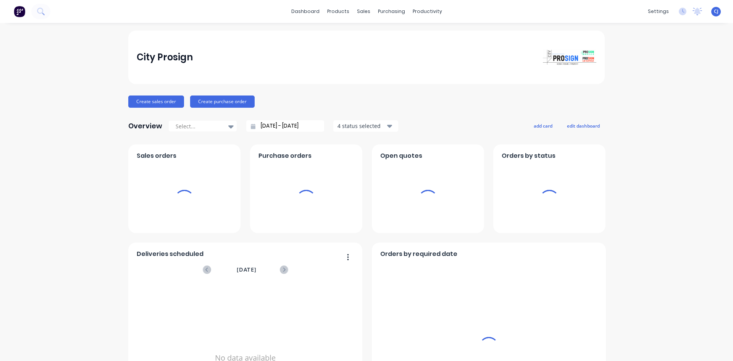  What do you see at coordinates (570, 57) in the screenshot?
I see `img: City Prosign` at bounding box center [570, 57].